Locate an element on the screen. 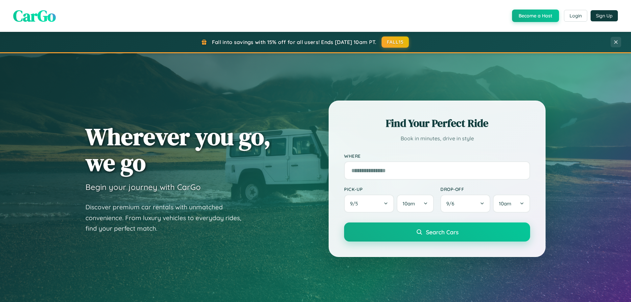 This screenshot has height=302, width=631. button: 9/6 is located at coordinates (465, 203).